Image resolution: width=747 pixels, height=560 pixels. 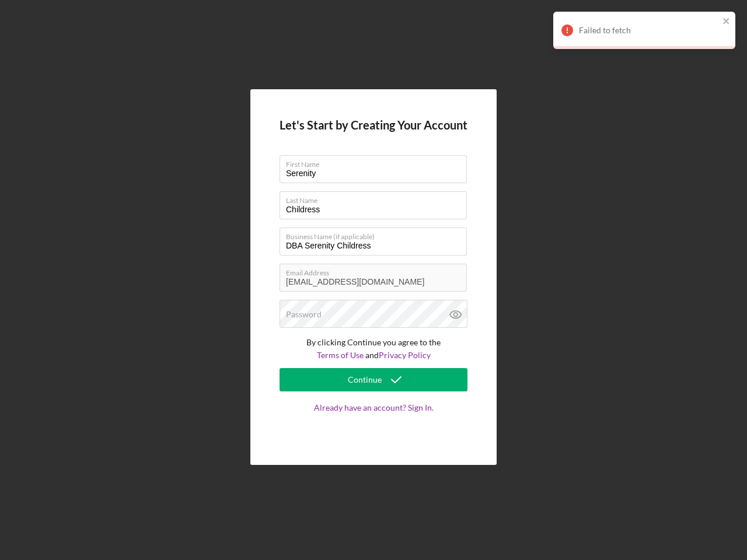 What do you see at coordinates (365, 380) in the screenshot?
I see `div: Continue` at bounding box center [365, 380].